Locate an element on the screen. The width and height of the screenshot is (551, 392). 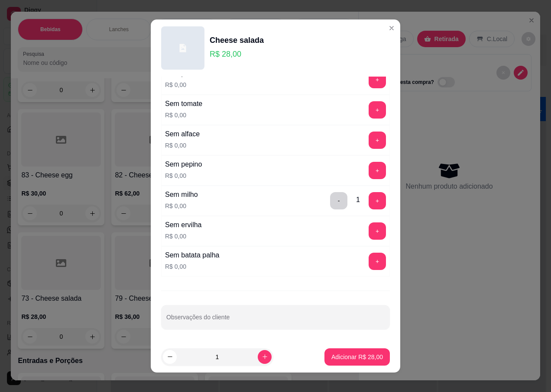
p: Adicionar R$ 28,00 is located at coordinates (357, 357).